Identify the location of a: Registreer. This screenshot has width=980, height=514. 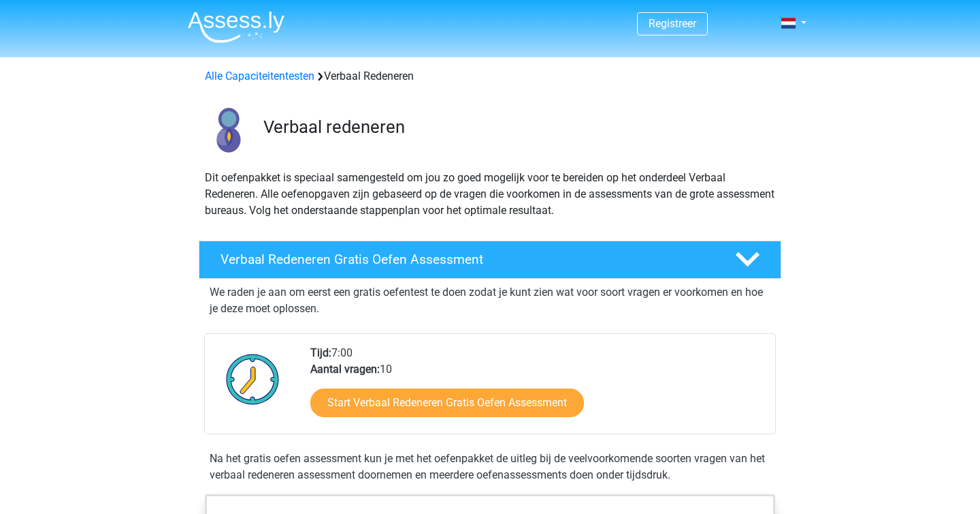
(672, 23).